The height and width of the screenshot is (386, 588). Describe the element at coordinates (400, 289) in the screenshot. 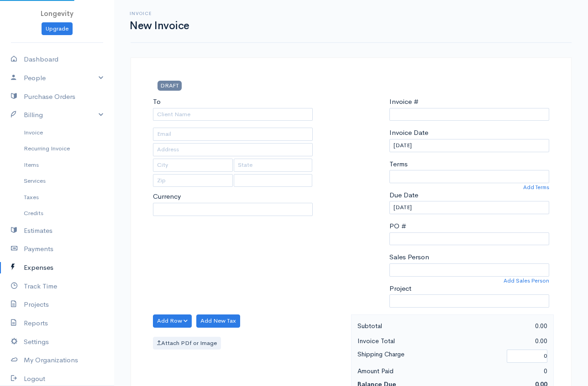

I see `label: Project` at that location.